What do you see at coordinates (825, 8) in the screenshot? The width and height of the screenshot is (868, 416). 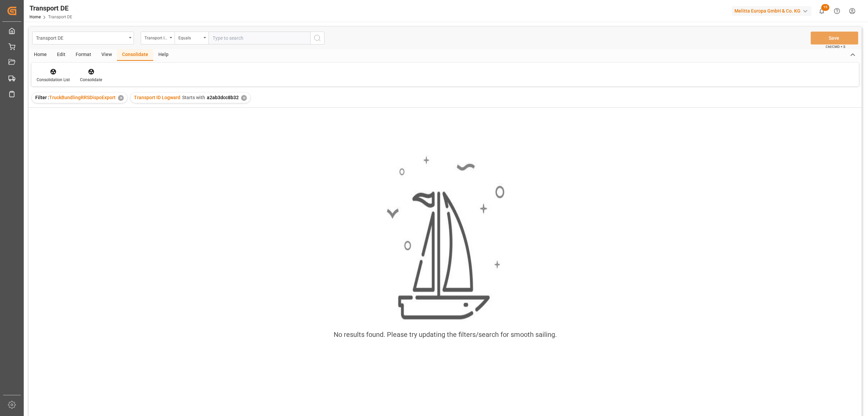 I see `span: 15` at bounding box center [825, 8].